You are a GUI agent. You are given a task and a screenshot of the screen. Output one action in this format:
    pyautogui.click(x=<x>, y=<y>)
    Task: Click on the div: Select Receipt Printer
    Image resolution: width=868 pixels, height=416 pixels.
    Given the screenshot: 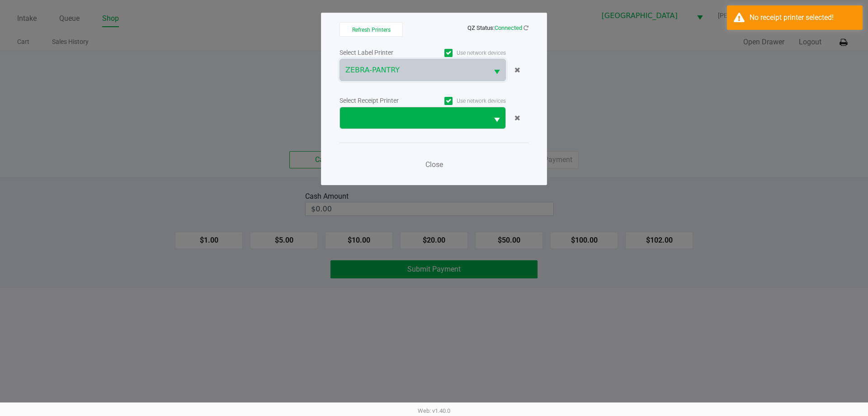 What is the action you would take?
    pyautogui.click(x=381, y=100)
    